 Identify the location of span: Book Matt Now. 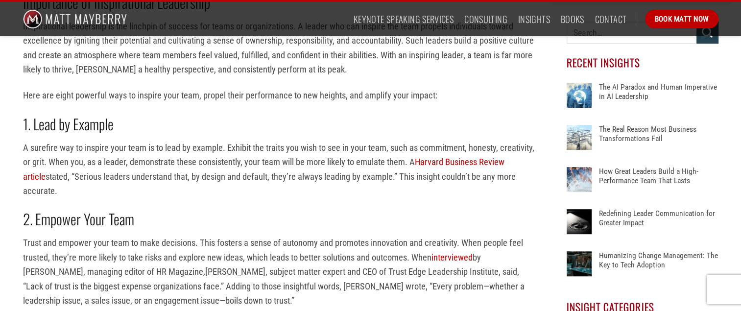
(682, 19).